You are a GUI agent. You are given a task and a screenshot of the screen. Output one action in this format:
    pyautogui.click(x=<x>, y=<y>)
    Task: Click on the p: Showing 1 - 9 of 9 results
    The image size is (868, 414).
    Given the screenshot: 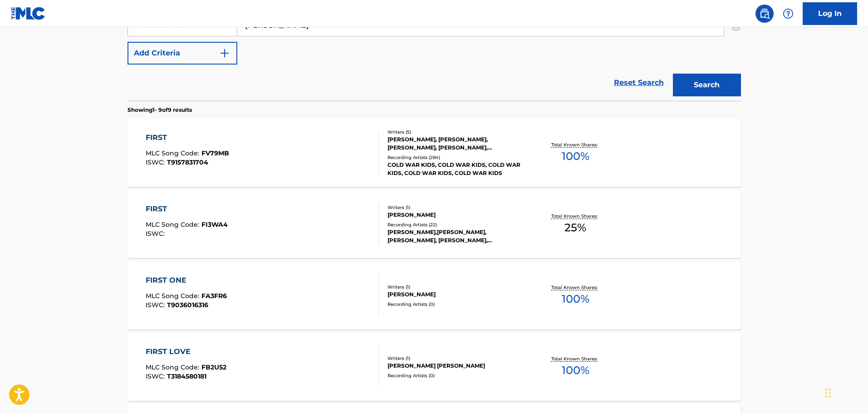 What is the action you would take?
    pyautogui.click(x=160, y=110)
    